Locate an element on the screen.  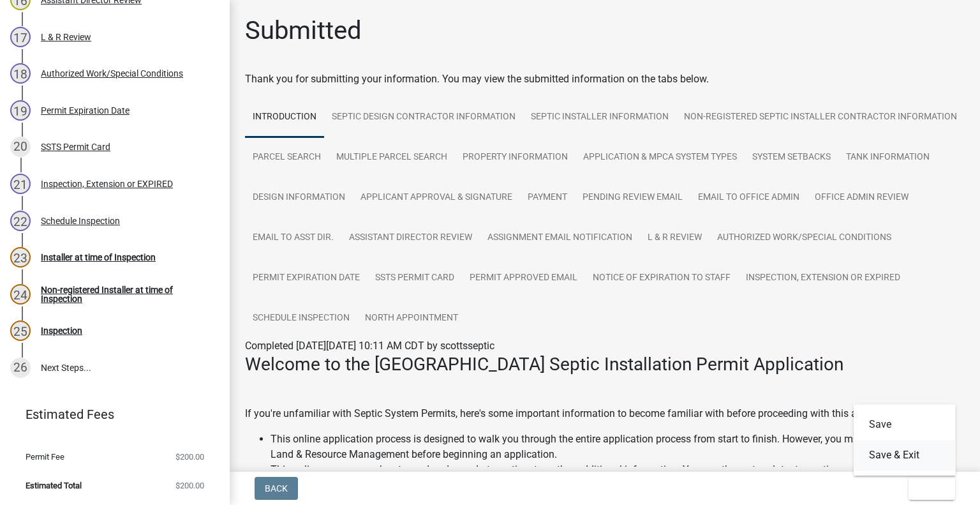
a: Non-registered Septic Installer Contractor Information is located at coordinates (820, 118).